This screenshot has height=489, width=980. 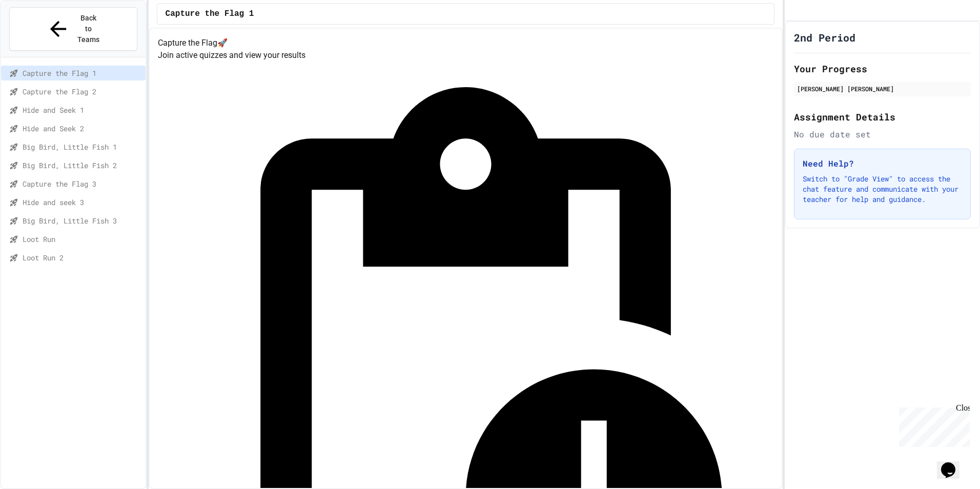 What do you see at coordinates (466, 44) in the screenshot?
I see `h4: Capture the Flag 🚀` at bounding box center [466, 44].